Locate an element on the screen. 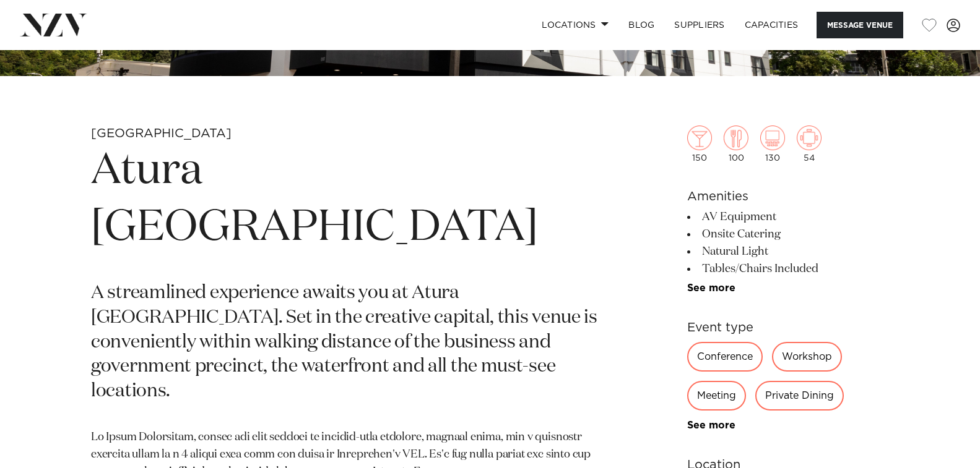  img: theatre.png is located at coordinates (772, 138).